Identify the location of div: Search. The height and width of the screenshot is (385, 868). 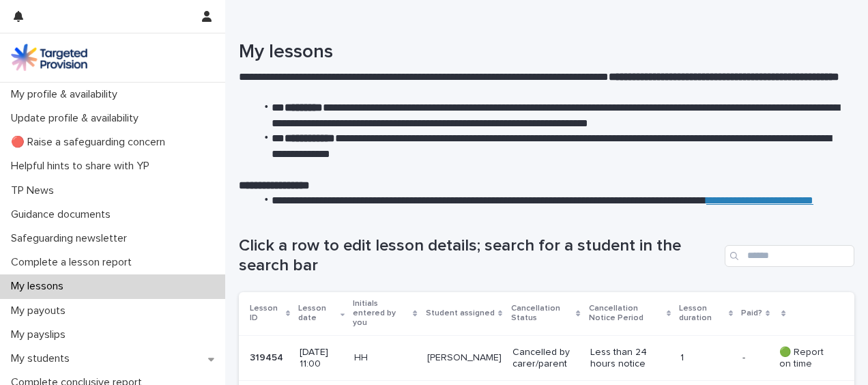
(790, 256).